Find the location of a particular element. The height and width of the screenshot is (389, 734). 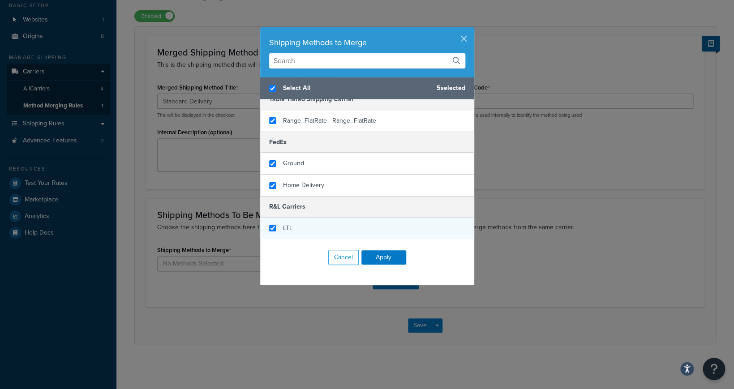

div: Shipping Methods to Merge is located at coordinates (367, 43).